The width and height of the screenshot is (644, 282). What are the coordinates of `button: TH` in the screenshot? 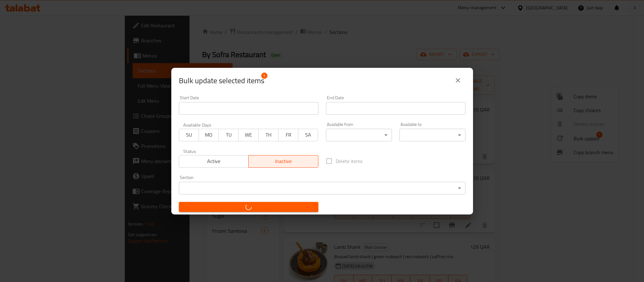 It's located at (268, 135).